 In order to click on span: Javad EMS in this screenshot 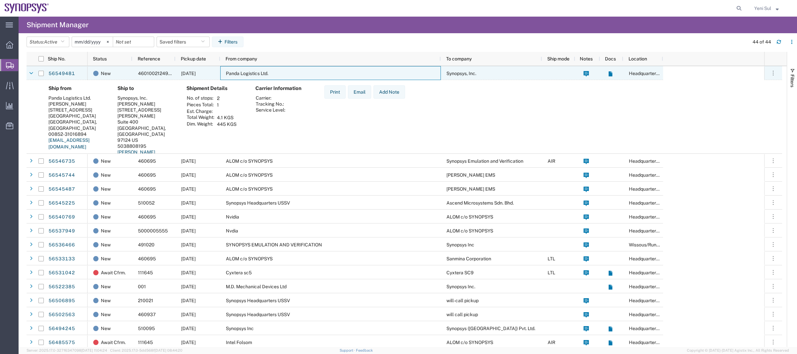, I will do `click(471, 175)`.